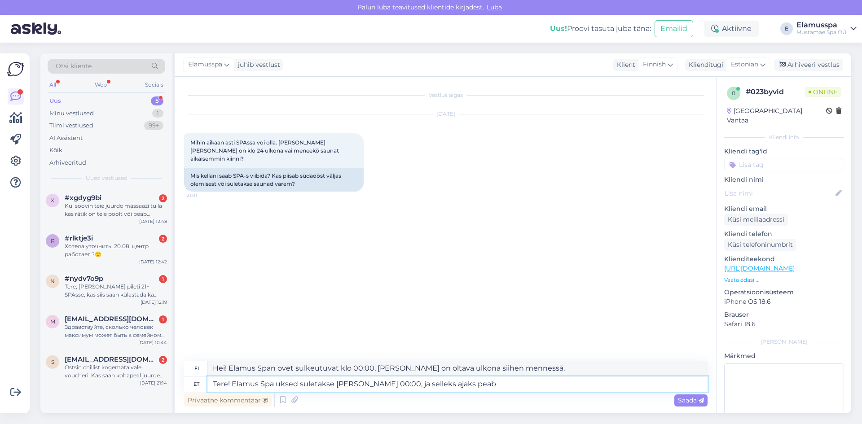 Image resolution: width=862 pixels, height=424 pixels. What do you see at coordinates (79, 238) in the screenshot?
I see `span: #rlktje3i` at bounding box center [79, 238].